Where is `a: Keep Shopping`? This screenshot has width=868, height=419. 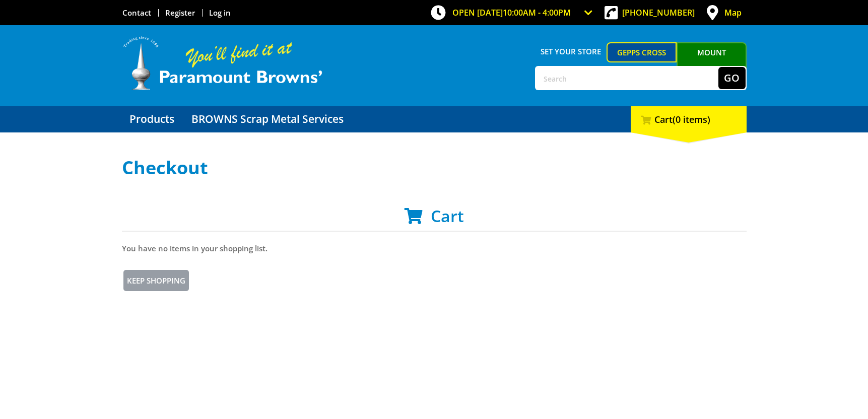
a: Keep Shopping is located at coordinates (156, 281).